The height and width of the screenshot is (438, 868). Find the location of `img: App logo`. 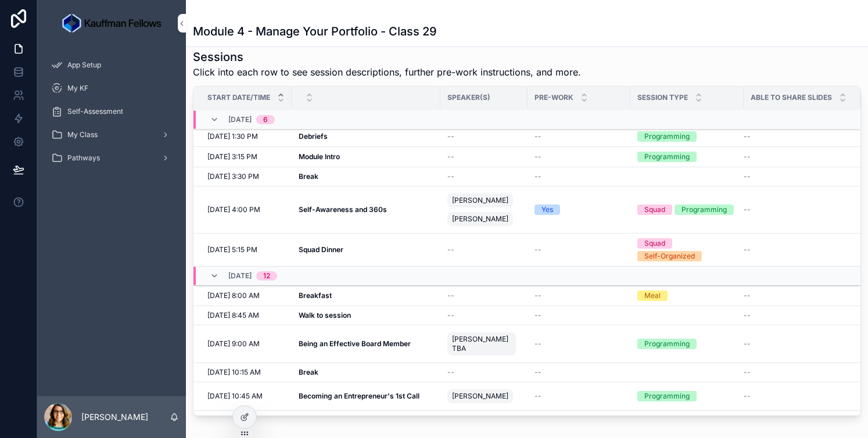

img: App logo is located at coordinates (112, 23).